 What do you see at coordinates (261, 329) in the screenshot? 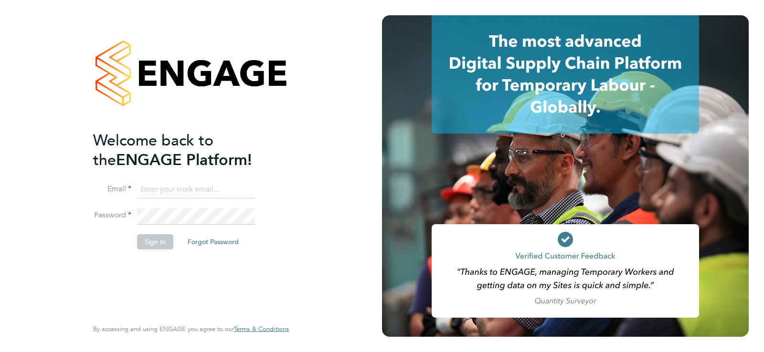
I see `span: Terms & Conditions` at bounding box center [261, 329].